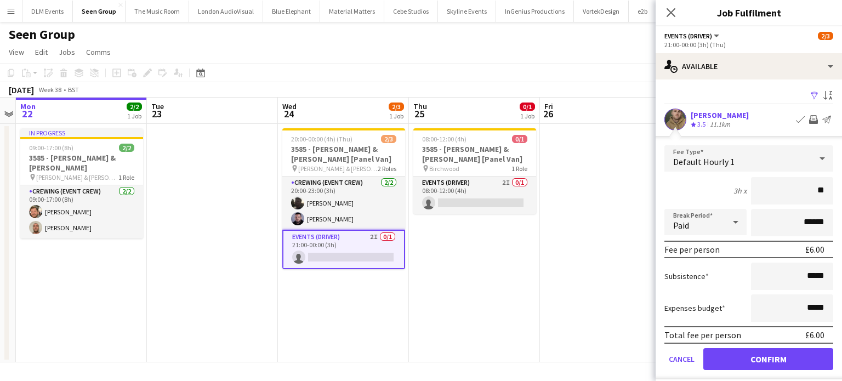 Image resolution: width=842 pixels, height=381 pixels. What do you see at coordinates (226, 11) in the screenshot?
I see `button: London AudioVisual` at bounding box center [226, 11].